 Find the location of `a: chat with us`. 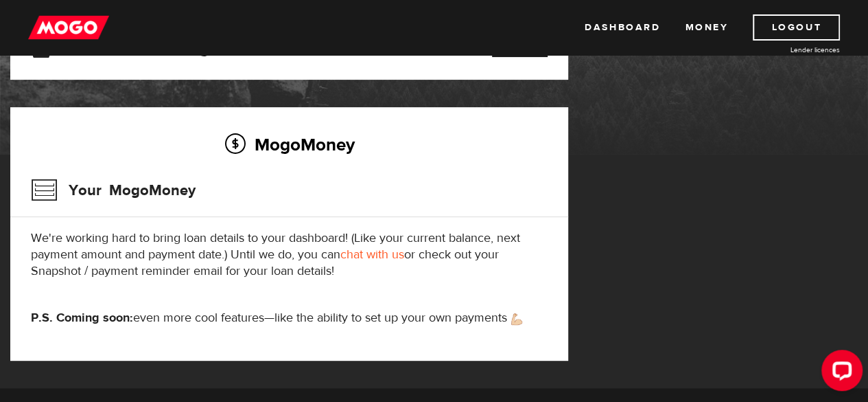

a: chat with us is located at coordinates (372, 254).